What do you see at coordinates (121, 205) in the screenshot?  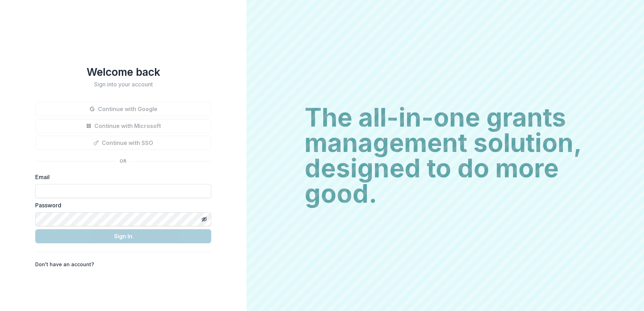 I see `label: Password` at bounding box center [121, 205].